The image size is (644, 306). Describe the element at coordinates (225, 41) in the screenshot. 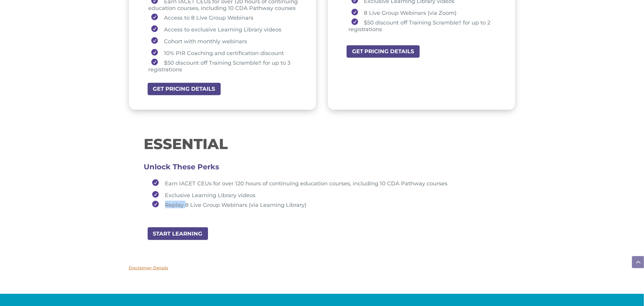

I see `li: Cohort with monthly webinars` at that location.